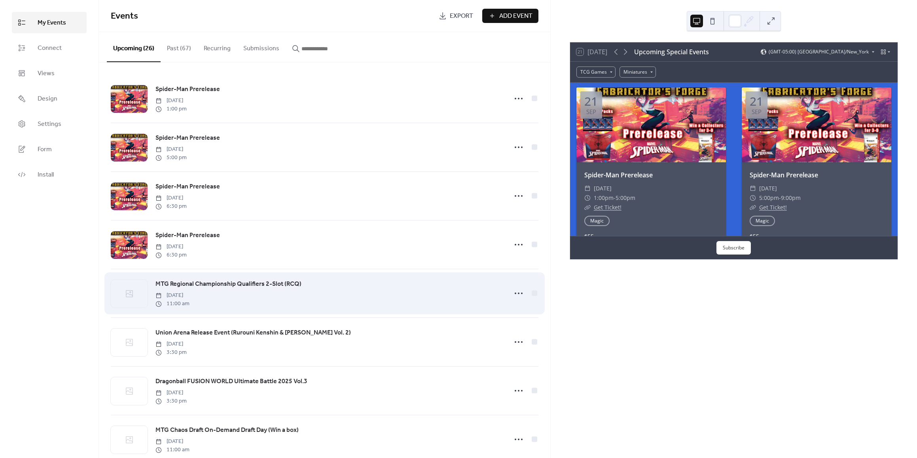  What do you see at coordinates (46, 175) in the screenshot?
I see `span: Install` at bounding box center [46, 175].